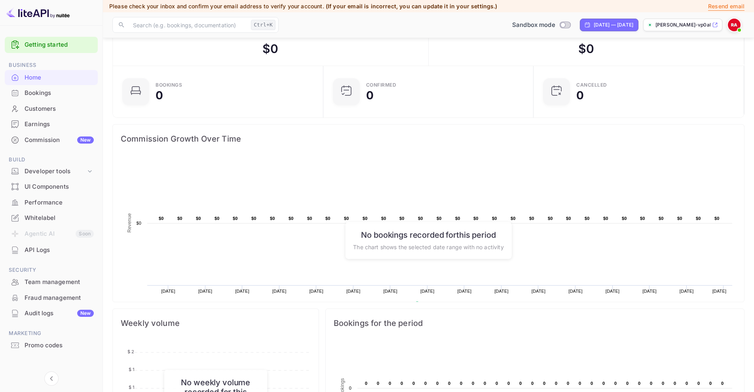 The height and width of the screenshot is (392, 754). I want to click on a: UI Components, so click(51, 186).